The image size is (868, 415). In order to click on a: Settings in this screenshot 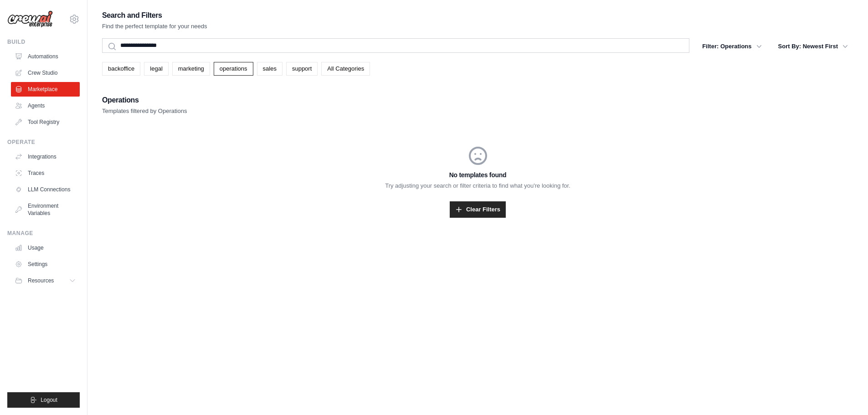, I will do `click(45, 264)`.